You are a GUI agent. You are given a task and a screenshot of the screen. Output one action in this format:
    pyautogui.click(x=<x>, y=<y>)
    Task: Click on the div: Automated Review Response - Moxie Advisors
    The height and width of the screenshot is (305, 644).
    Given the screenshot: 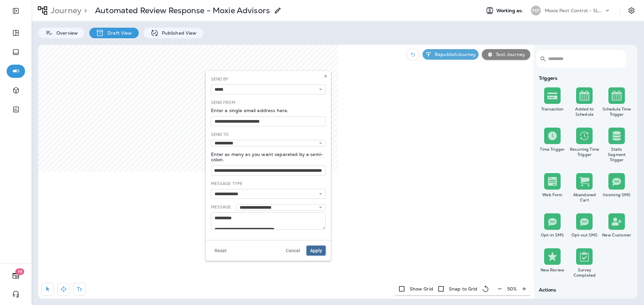 What is the action you would take?
    pyautogui.click(x=183, y=10)
    